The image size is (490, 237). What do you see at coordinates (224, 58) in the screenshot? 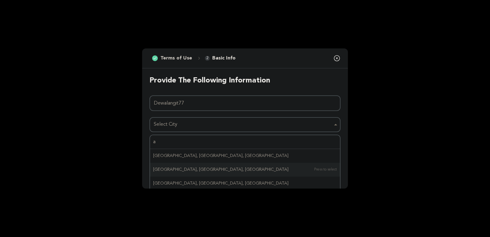
I see `p: Basic Info` at bounding box center [224, 58].